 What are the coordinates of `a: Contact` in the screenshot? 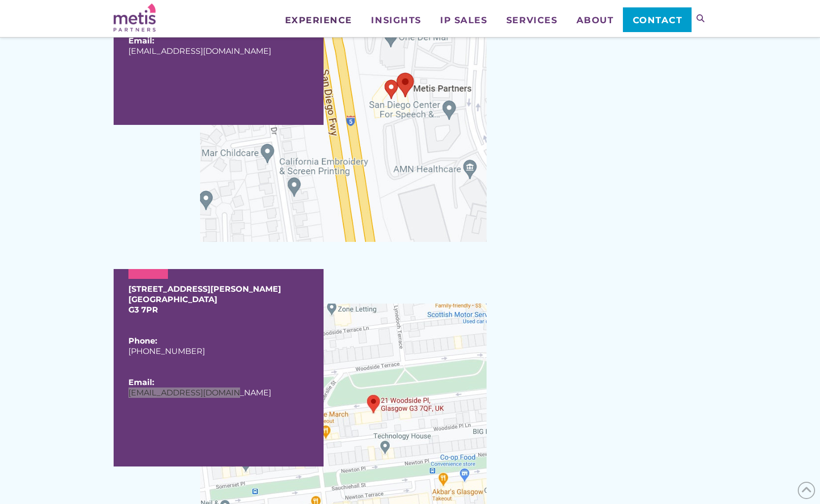 It's located at (657, 20).